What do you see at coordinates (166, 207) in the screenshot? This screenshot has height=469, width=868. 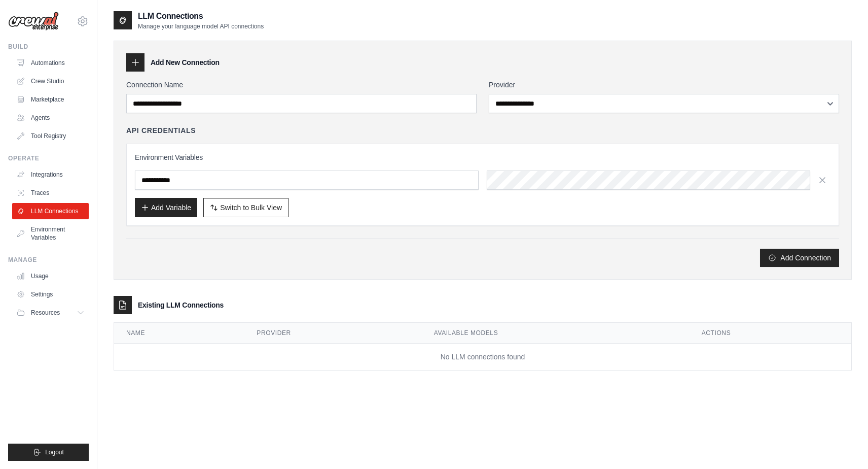 I see `button: Add Variable` at bounding box center [166, 207].